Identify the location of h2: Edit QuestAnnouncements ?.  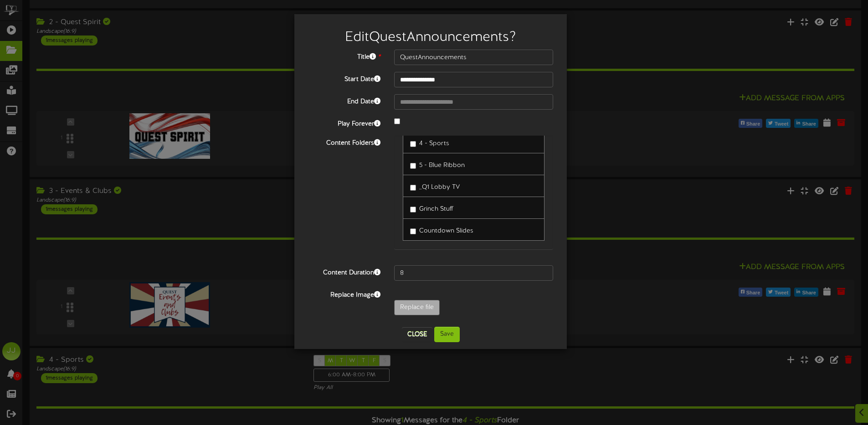
(431, 37).